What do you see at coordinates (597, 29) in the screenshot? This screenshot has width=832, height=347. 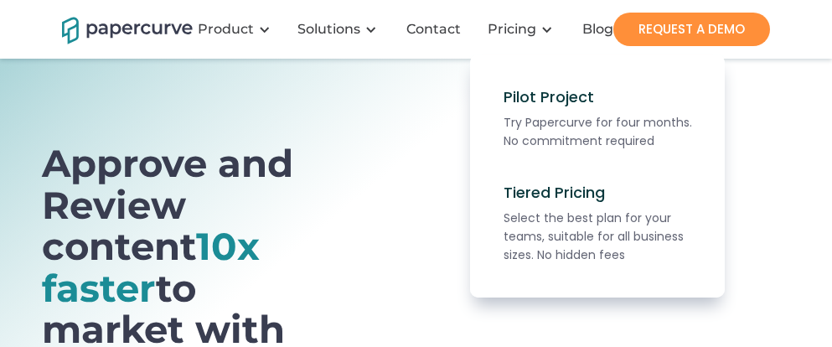 I see `div: Blog` at bounding box center [597, 29].